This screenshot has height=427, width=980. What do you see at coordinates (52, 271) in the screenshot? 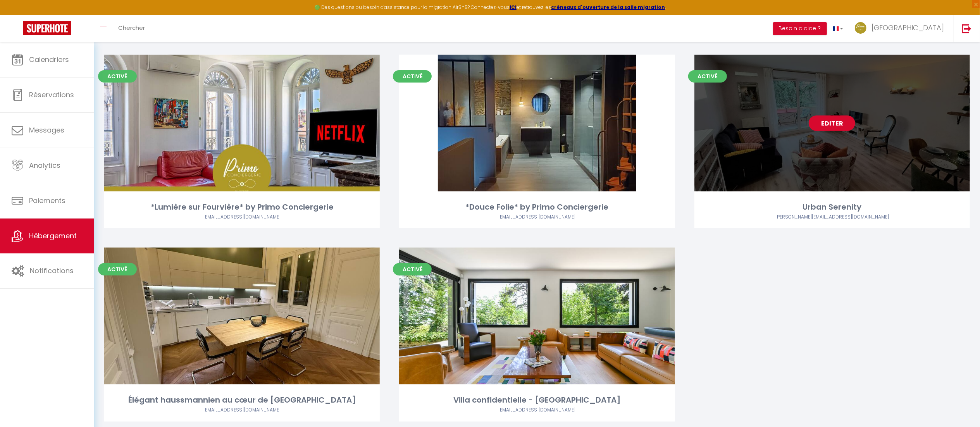
I see `span: Notifications` at bounding box center [52, 271].